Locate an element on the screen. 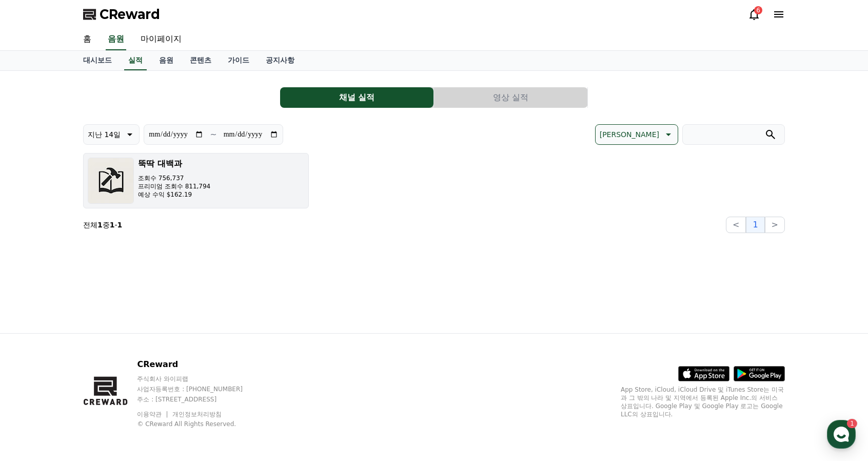  p: © CReward All Rights Reserved. is located at coordinates (199, 424).